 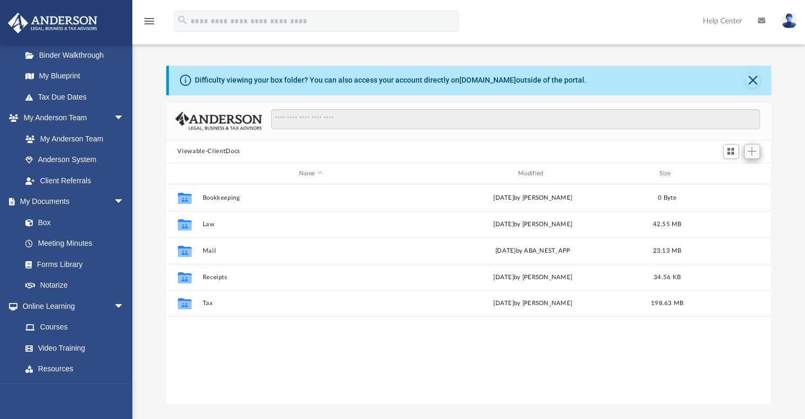 What do you see at coordinates (753, 80) in the screenshot?
I see `button: Close` at bounding box center [753, 80].